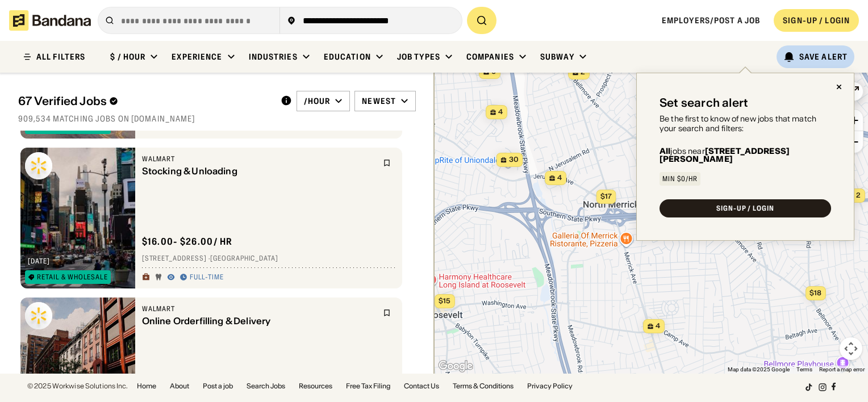 The width and height of the screenshot is (868, 402). What do you see at coordinates (455, 366) in the screenshot?
I see `img: Google` at bounding box center [455, 366].